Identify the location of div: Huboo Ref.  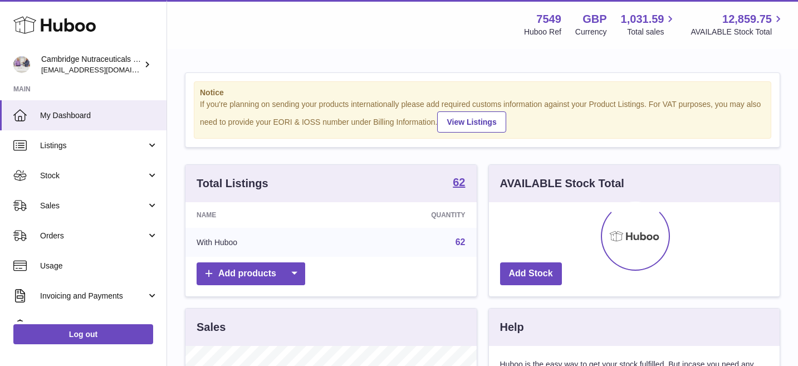
(542, 32).